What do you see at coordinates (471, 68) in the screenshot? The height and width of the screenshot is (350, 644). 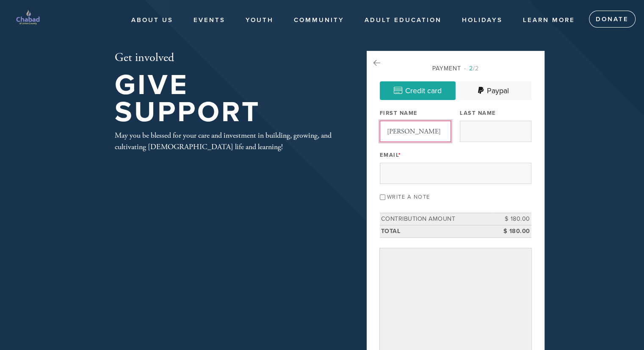 I see `span: /2` at bounding box center [471, 68].